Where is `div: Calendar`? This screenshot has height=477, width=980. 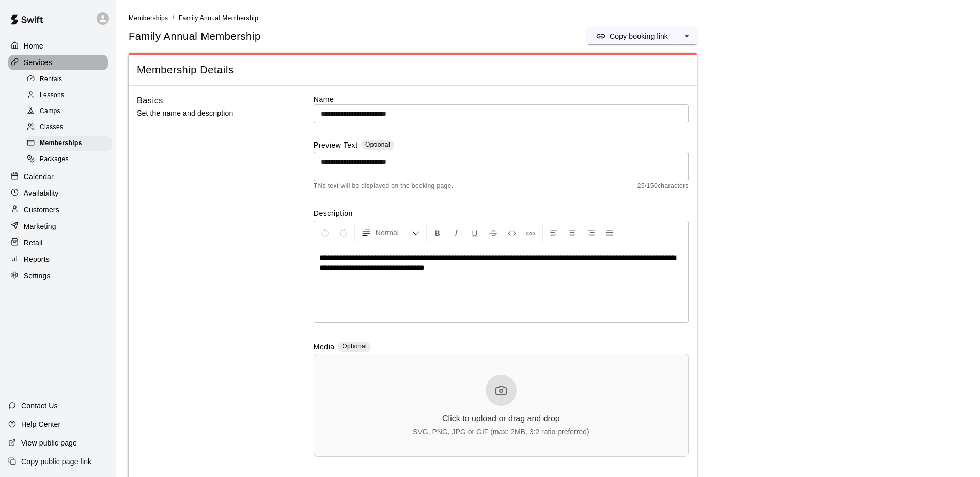
div: Calendar is located at coordinates (58, 177).